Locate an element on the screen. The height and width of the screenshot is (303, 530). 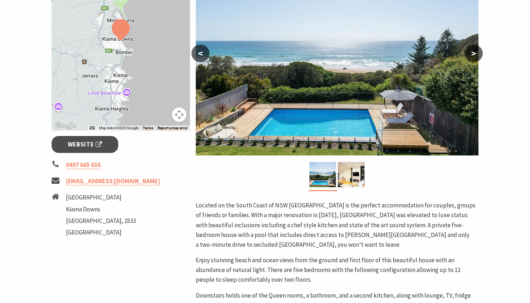
span: Map data ©2025 Google is located at coordinates (119, 128).